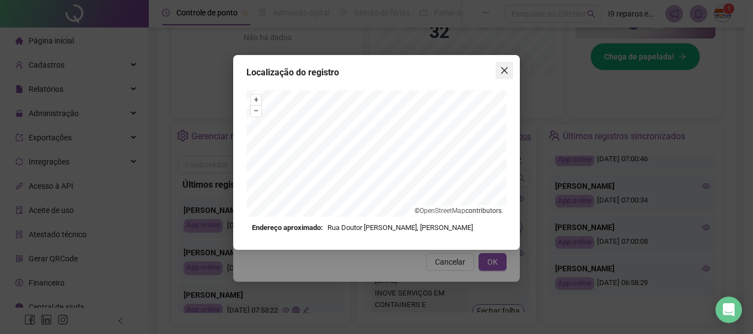  Describe the element at coordinates (728, 310) in the screenshot. I see `div: Open Intercom Messenger` at that location.